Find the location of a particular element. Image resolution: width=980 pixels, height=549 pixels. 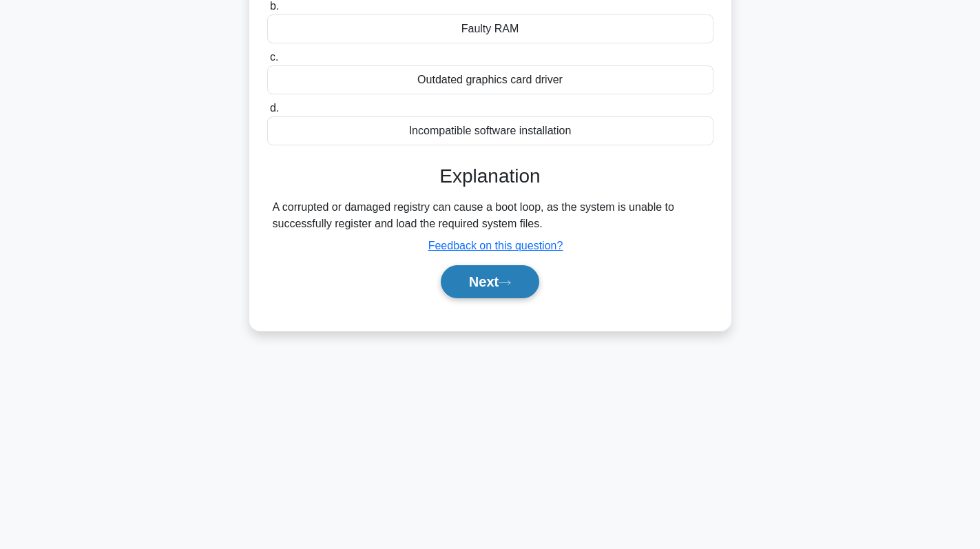

u: Feedback on this question? is located at coordinates (496, 245).